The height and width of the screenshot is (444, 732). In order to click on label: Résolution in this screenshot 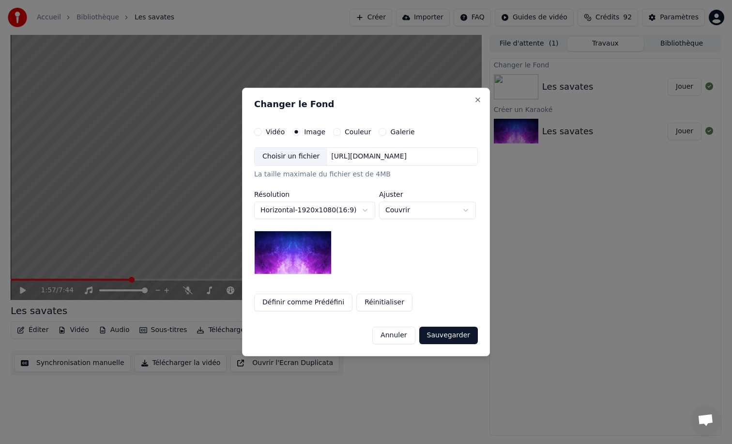, I will do `click(315, 194)`.